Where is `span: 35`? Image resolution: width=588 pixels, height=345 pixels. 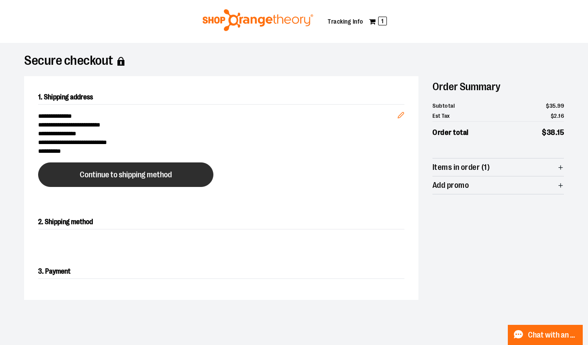 span: 35 is located at coordinates (553, 106).